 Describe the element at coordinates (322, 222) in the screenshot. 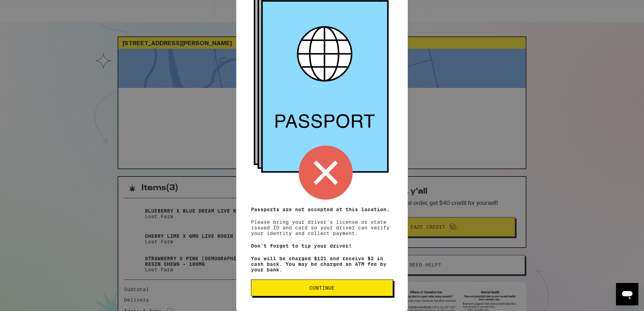

I see `p: Please bring your driver's license or state issued ID and card so your driver can verify your ide...` at that location.